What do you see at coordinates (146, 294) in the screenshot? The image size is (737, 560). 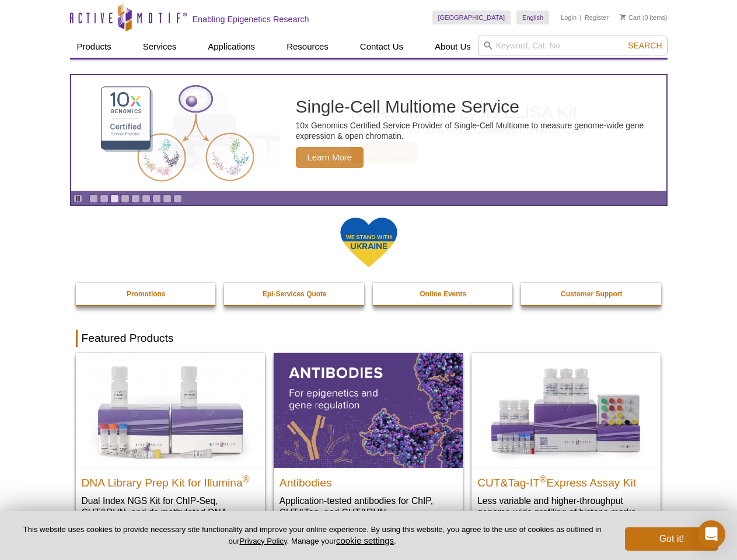 I see `strong: Promotions` at bounding box center [146, 294].